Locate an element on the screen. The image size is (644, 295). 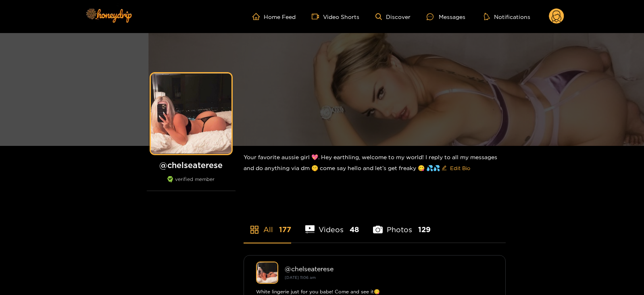
span: appstore is located at coordinates (254, 229).